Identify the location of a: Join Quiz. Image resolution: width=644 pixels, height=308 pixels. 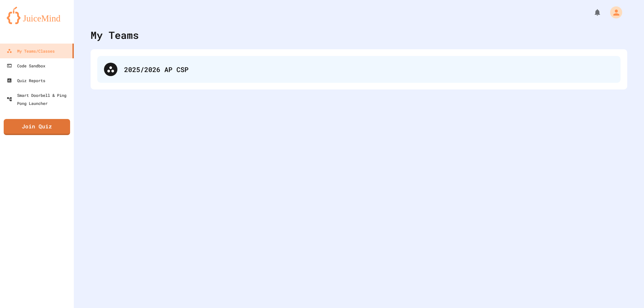
(37, 127).